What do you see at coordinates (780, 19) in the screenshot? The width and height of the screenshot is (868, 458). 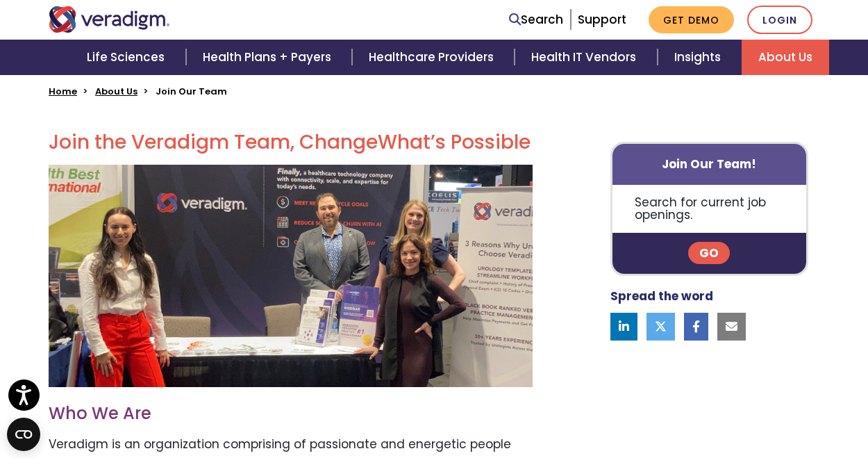 I see `a: Login` at bounding box center [780, 19].